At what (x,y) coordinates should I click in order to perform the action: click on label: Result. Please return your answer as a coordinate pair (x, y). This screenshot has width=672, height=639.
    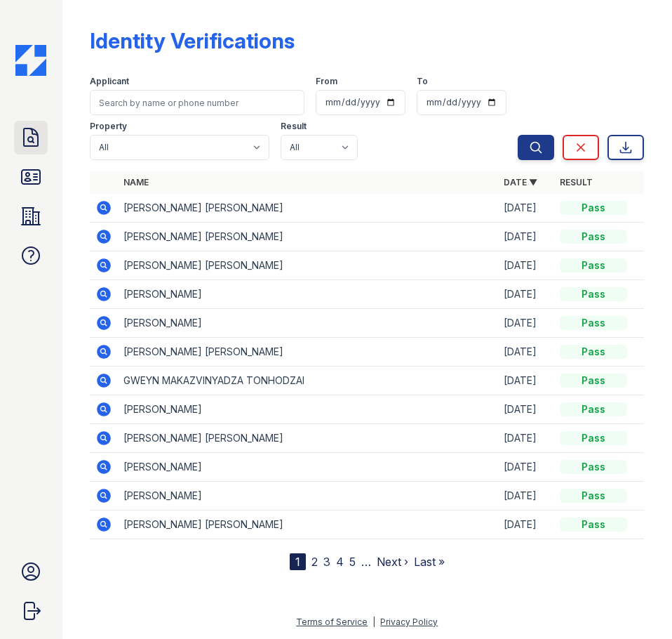
    Looking at the image, I should click on (293, 127).